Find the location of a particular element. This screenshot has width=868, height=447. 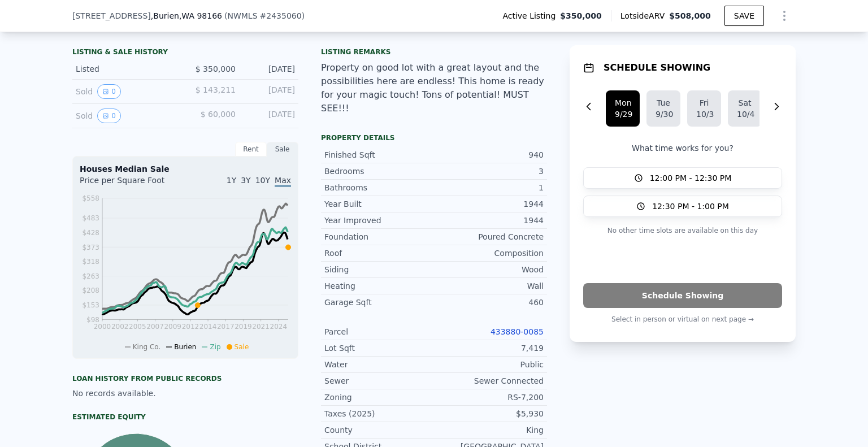

div: Water is located at coordinates (379, 365).